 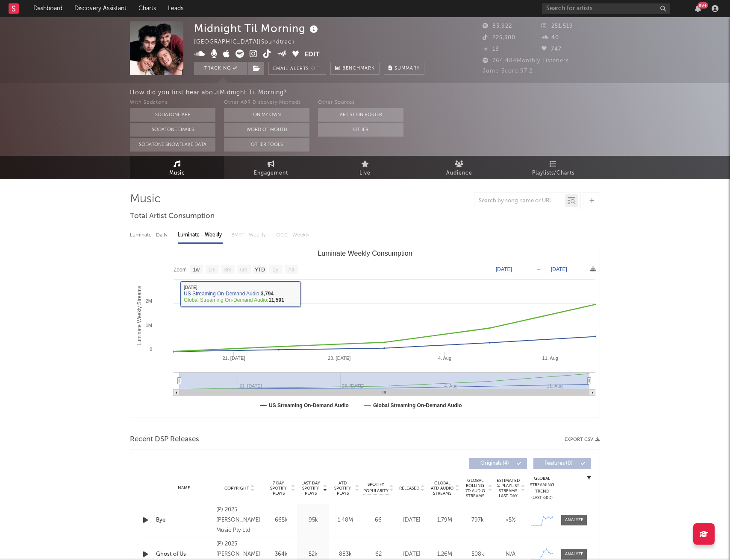 I want to click on div: Bye, so click(x=184, y=520).